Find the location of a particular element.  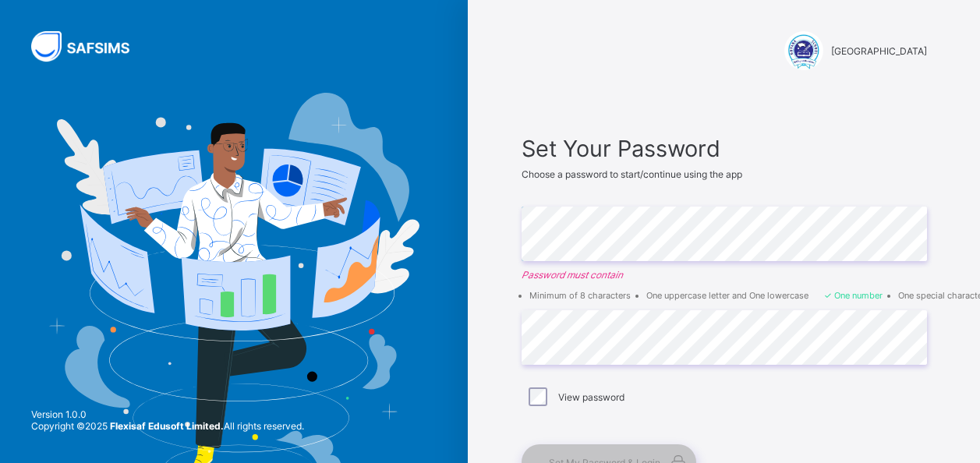

span: Version 1.0.0 is located at coordinates (167, 414).